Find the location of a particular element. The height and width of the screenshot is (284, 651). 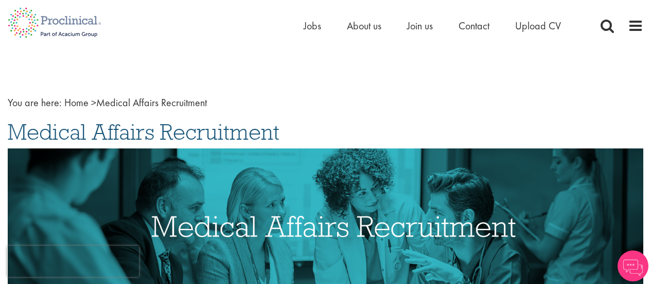

a: breadcrumb link to Home is located at coordinates (76, 102).